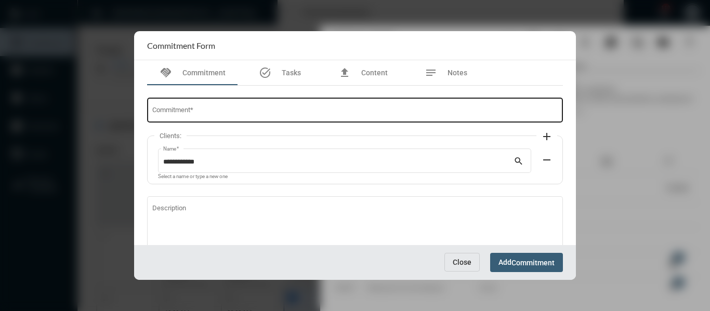 This screenshot has height=311, width=710. What do you see at coordinates (462, 263) in the screenshot?
I see `button: Close` at bounding box center [462, 263].